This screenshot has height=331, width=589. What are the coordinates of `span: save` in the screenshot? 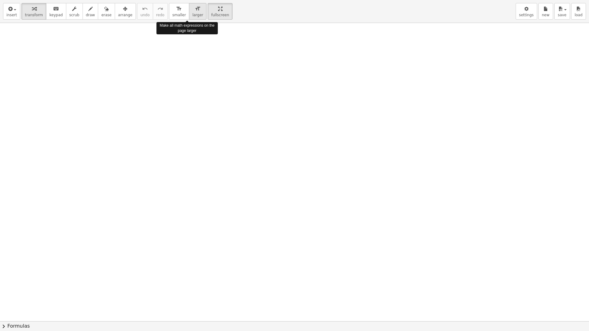 It's located at (562, 15).